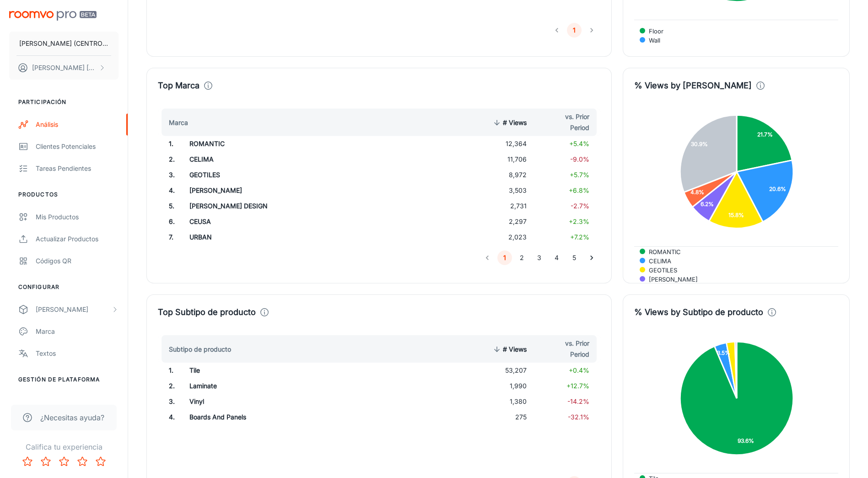  Describe the element at coordinates (63, 447) in the screenshot. I see `p: Califica tu experiencia` at that location.